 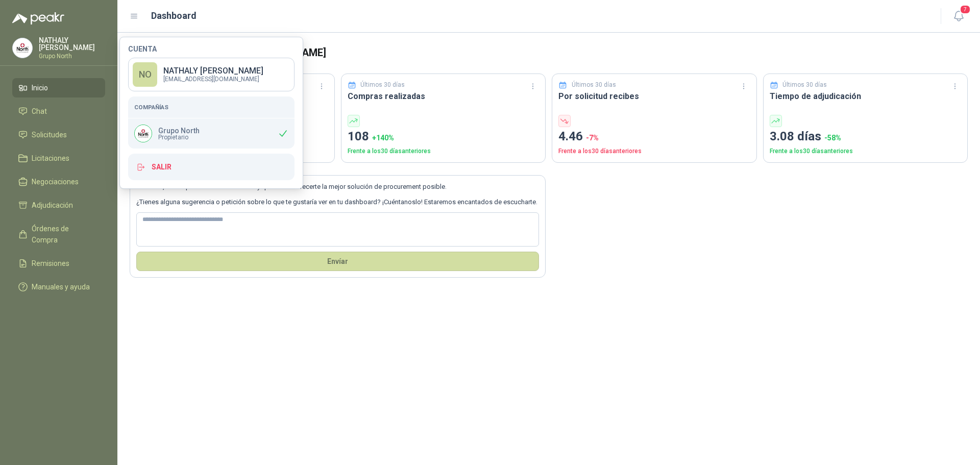 What do you see at coordinates (40, 88) in the screenshot?
I see `span: Inicio` at bounding box center [40, 88].